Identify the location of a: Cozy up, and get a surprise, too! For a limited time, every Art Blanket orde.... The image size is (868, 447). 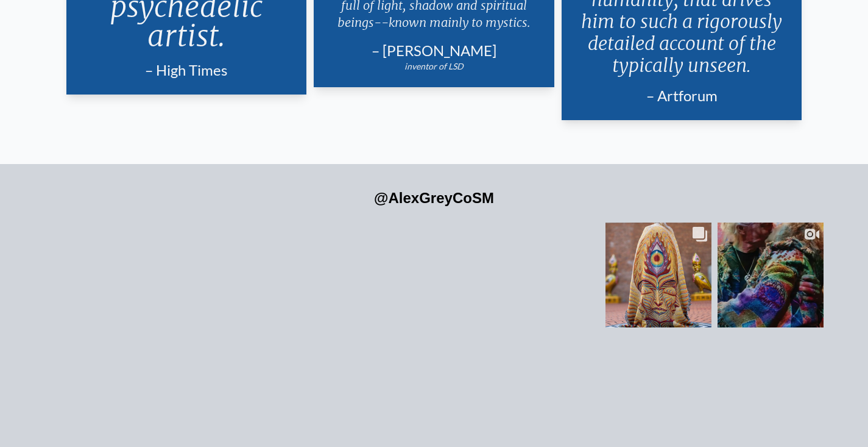
(659, 275).